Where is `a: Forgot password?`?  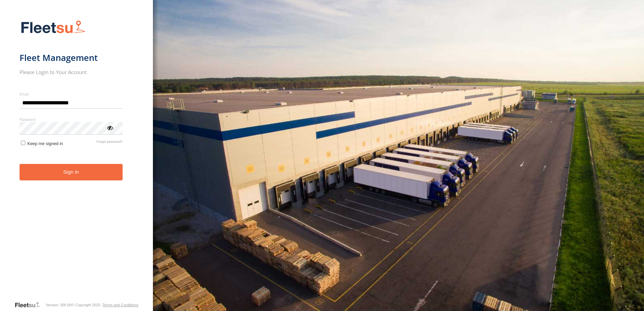
a: Forgot password? is located at coordinates (110, 143).